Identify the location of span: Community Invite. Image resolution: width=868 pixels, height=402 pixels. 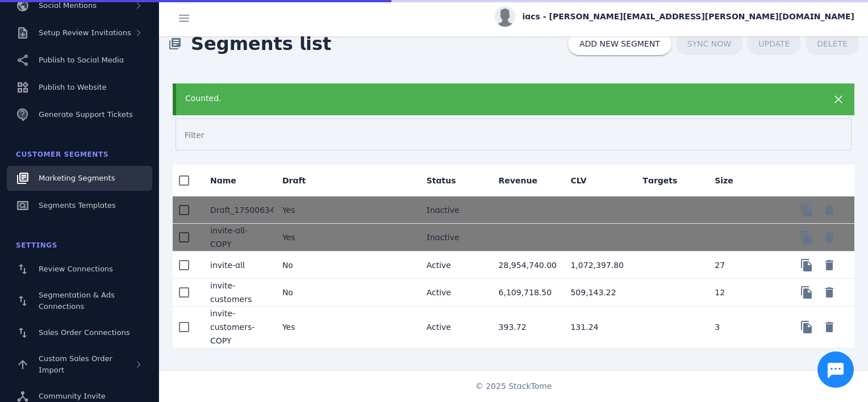
(72, 396).